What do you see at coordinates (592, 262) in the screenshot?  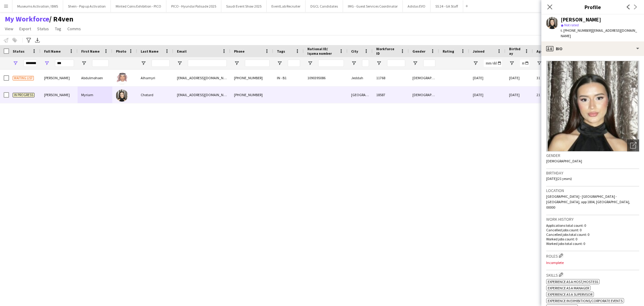 I see `p: Incomplete` at bounding box center [592, 262].